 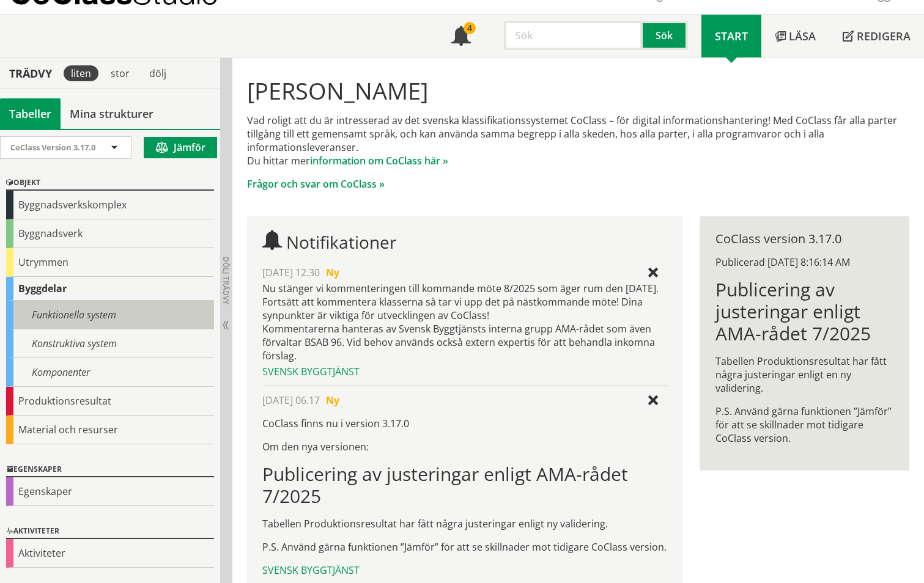 I want to click on p: Vad roligt att du är intresserad av det svenska klassifikationssystemet CoClass – för digital inf..., so click(x=579, y=141).